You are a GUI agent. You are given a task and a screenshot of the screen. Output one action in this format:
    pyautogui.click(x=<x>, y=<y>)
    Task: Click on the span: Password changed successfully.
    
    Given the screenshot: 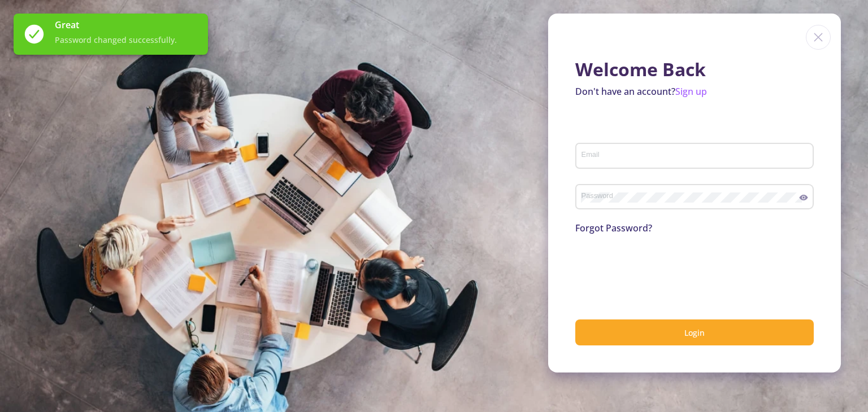 What is the action you would take?
    pyautogui.click(x=127, y=40)
    